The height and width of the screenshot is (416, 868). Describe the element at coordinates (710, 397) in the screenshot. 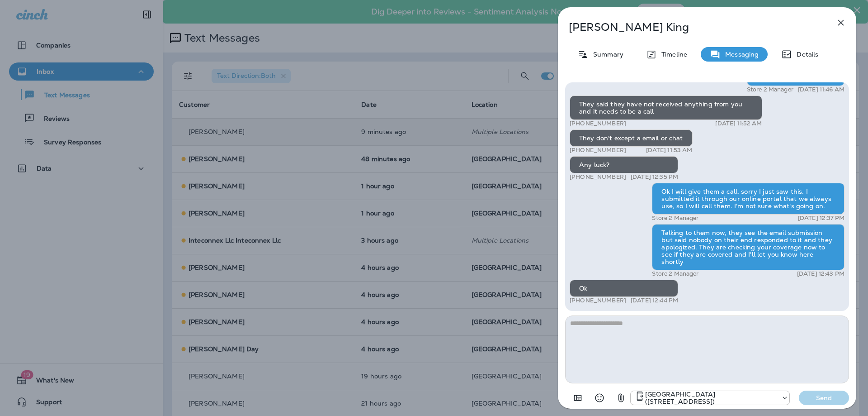

I see `div: +1 (402) 571-1201` at that location.